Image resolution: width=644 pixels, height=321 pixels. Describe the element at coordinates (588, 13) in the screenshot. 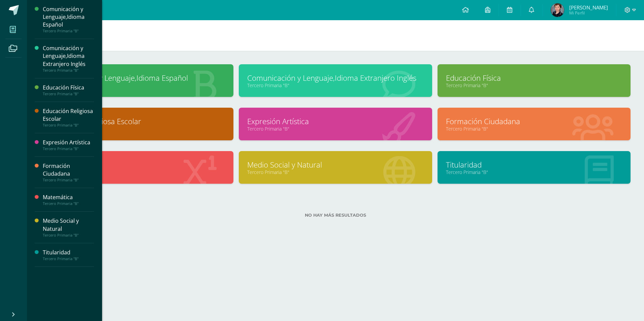

I see `span: Mi Perfil` at that location.